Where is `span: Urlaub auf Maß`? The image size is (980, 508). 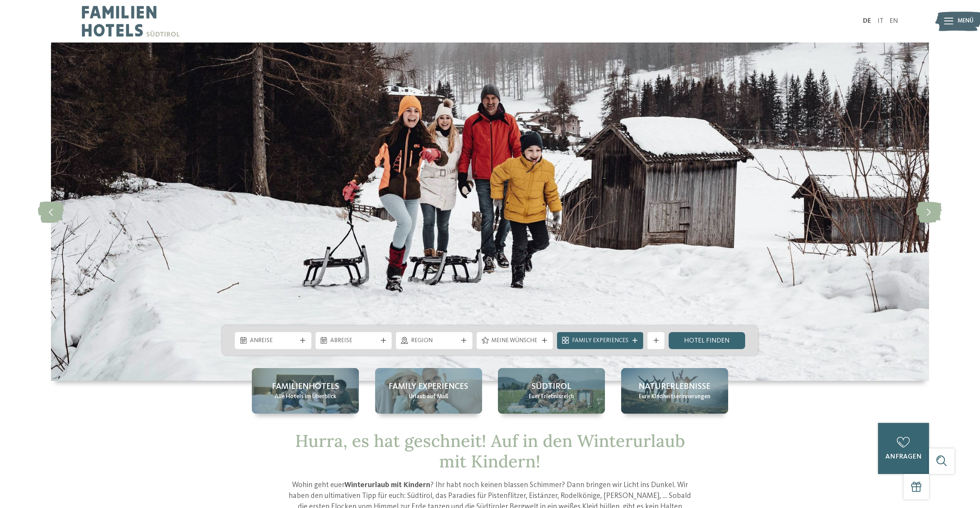
span: Urlaub auf Maß is located at coordinates (429, 397).